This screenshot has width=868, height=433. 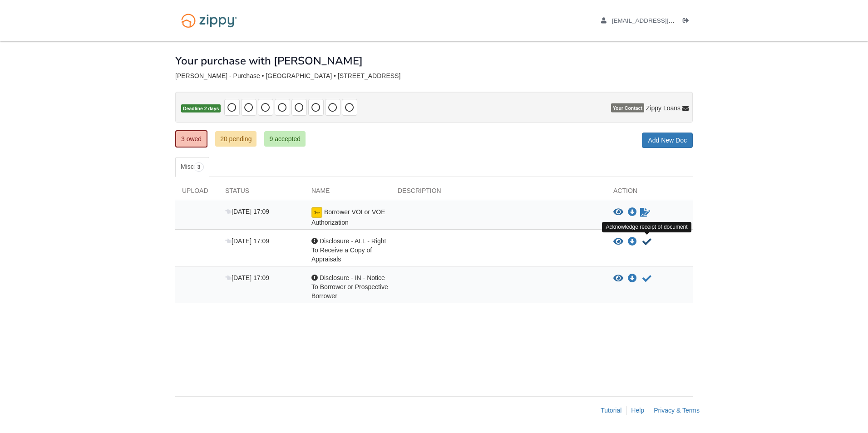 I want to click on span: Borrower VOI or VOE Authorization, so click(x=348, y=217).